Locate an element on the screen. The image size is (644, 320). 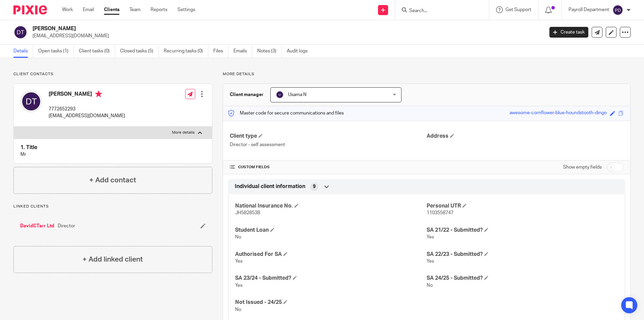
a: Notes (3) is located at coordinates (269, 51).